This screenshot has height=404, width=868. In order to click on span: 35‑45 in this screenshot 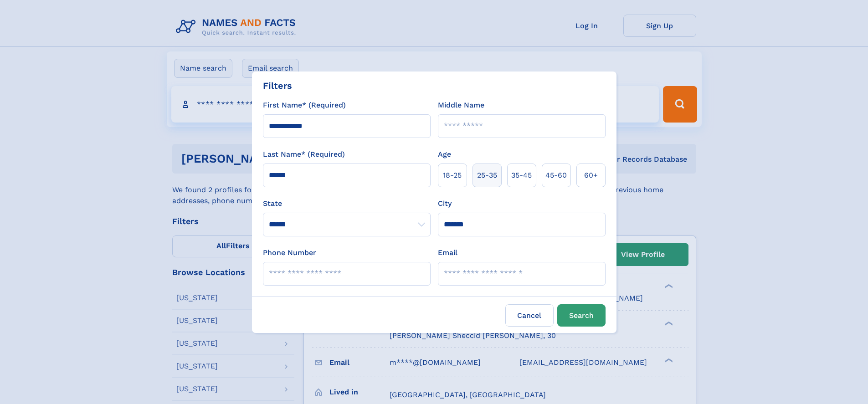, I will do `click(521, 175)`.